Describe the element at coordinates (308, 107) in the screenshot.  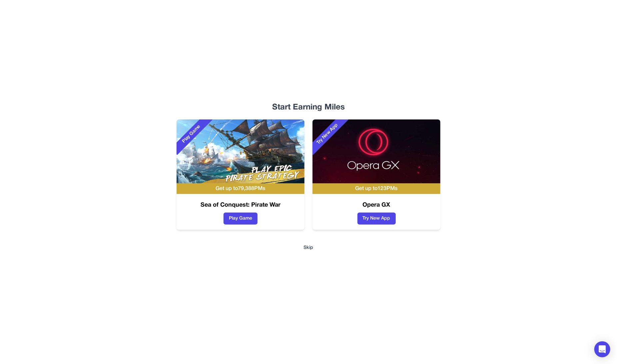
I see `div: Start Earning Miles` at that location.